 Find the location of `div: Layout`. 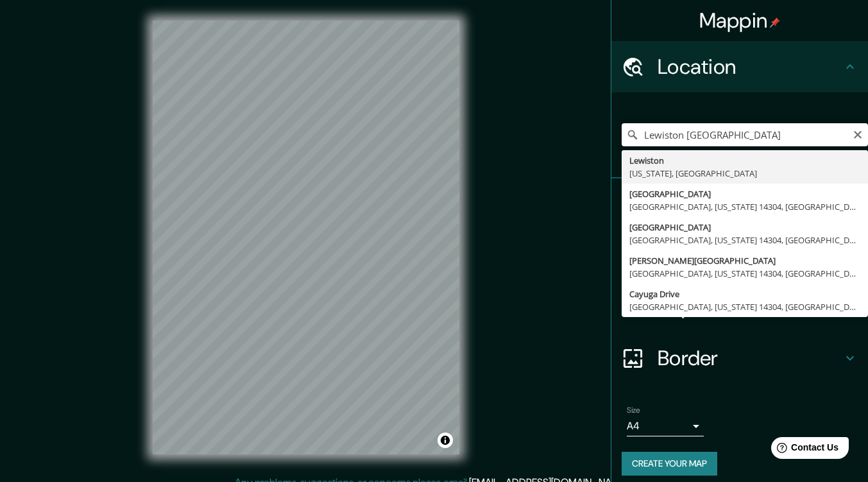

div: Layout is located at coordinates (740, 306).